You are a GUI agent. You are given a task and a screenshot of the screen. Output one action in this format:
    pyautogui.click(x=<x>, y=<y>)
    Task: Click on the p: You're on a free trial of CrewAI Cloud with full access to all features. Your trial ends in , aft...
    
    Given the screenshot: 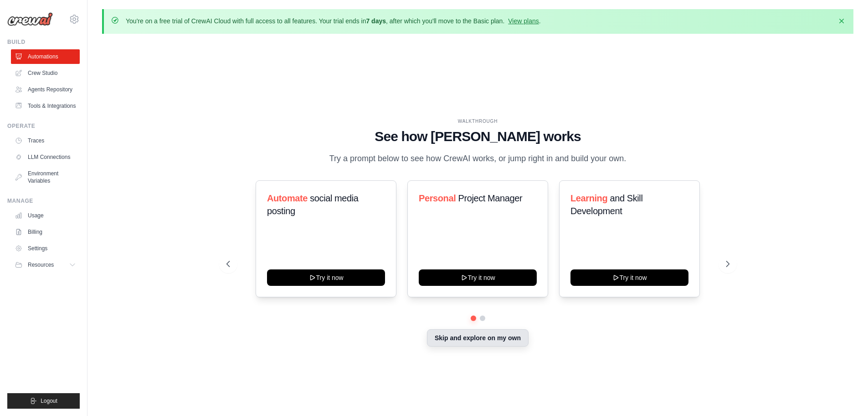 What is the action you would take?
    pyautogui.click(x=333, y=21)
    